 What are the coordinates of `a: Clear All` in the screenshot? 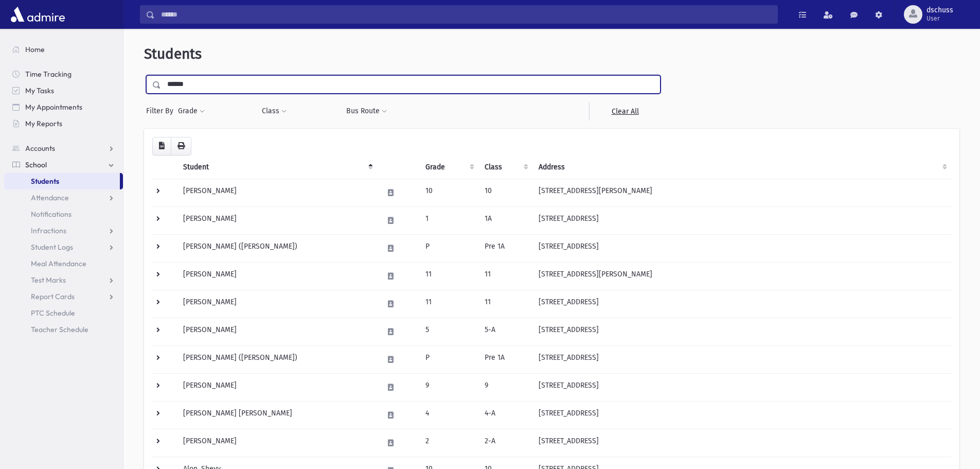 It's located at (625, 111).